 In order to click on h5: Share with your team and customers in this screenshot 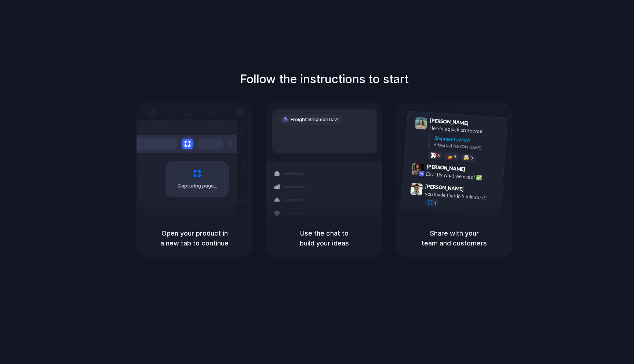, I will do `click(454, 238)`.